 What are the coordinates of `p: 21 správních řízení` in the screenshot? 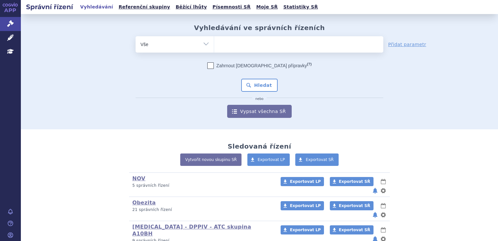 It's located at (202, 209).